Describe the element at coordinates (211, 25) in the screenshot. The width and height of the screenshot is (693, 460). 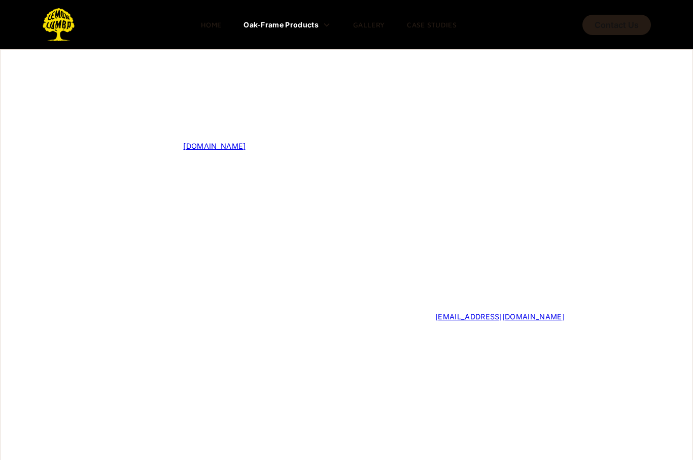
I see `a: Home` at that location.